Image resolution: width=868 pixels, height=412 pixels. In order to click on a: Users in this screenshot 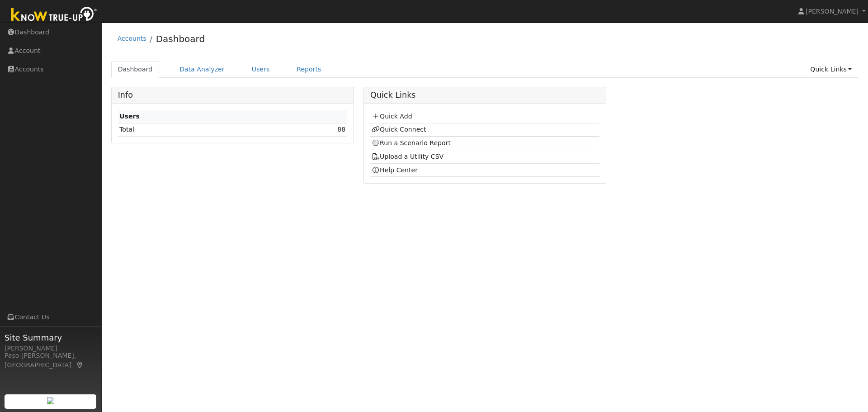, I will do `click(261, 69)`.